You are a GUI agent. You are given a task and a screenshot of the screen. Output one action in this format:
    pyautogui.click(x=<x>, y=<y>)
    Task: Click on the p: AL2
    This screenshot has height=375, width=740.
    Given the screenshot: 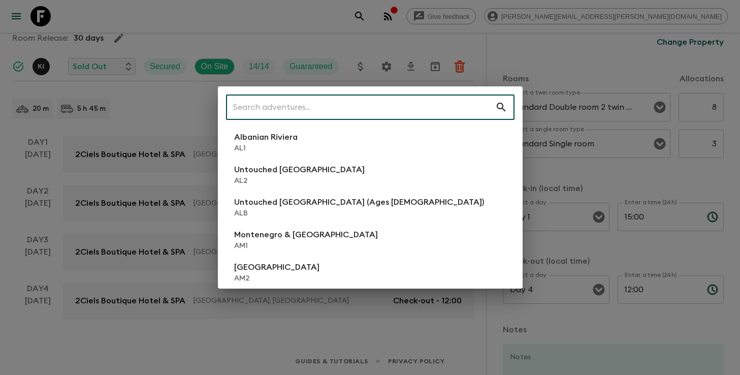 What is the action you would take?
    pyautogui.click(x=299, y=181)
    